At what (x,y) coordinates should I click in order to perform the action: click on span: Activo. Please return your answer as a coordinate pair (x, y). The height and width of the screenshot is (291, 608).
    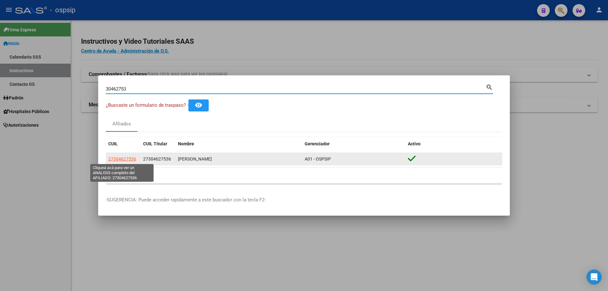
    Looking at the image, I should click on (414, 144).